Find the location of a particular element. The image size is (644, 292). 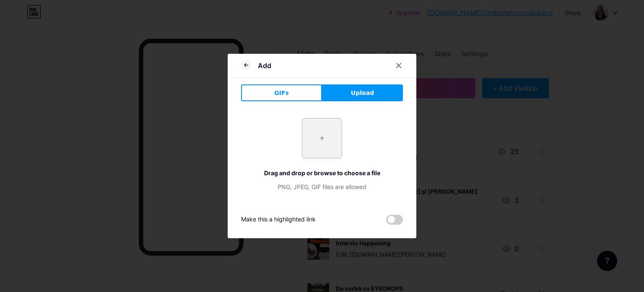

span: GIFs is located at coordinates (282, 93).